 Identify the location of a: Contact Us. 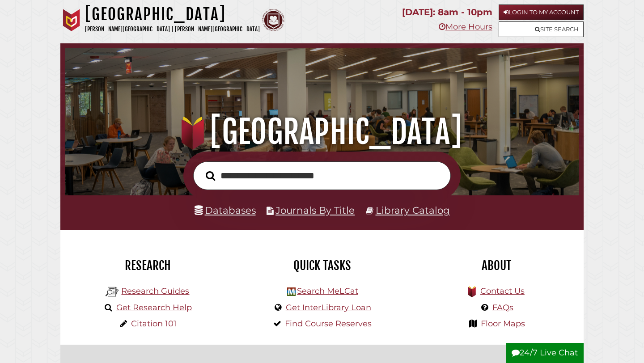
(502, 291).